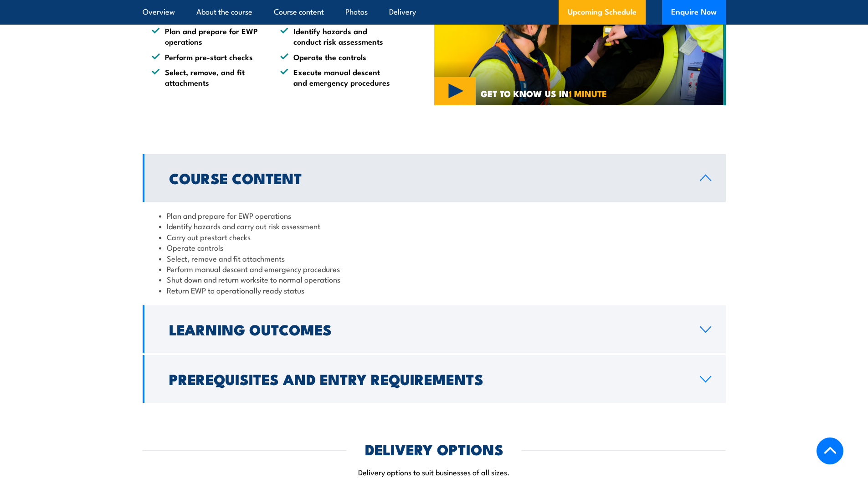 Image resolution: width=868 pixels, height=489 pixels. Describe the element at coordinates (434, 279) in the screenshot. I see `li: Shut down and return worksite to normal operations` at that location.